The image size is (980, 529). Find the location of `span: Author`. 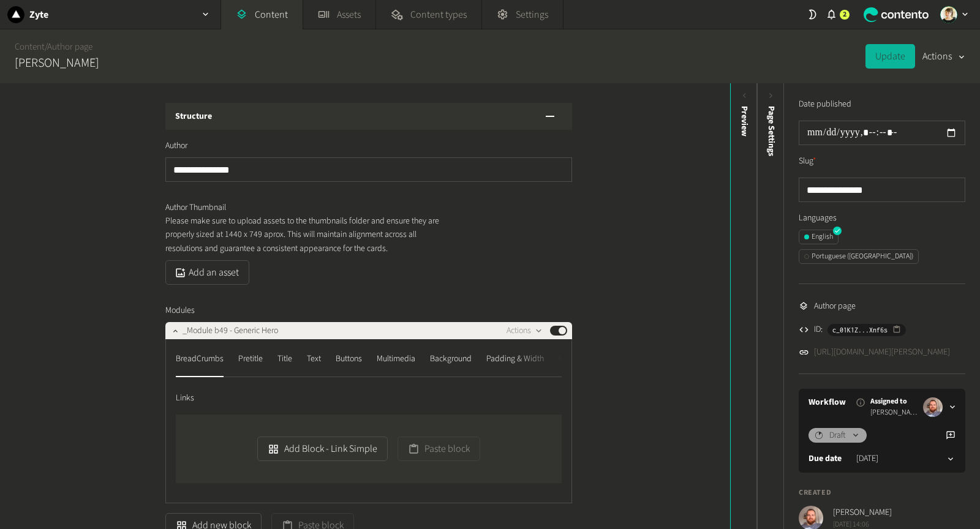

span: Author is located at coordinates (176, 146).